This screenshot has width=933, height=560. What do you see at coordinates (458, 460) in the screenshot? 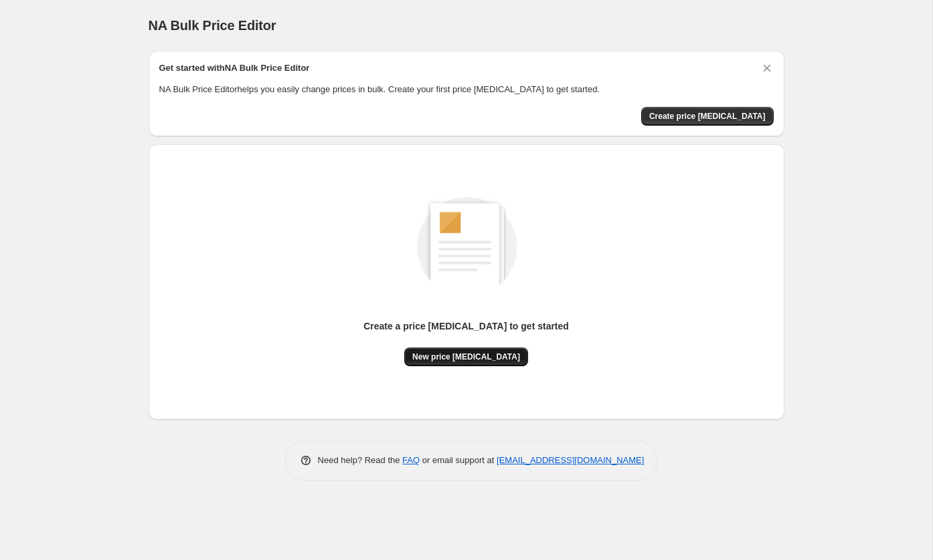
I see `span: or email support at` at bounding box center [458, 460].